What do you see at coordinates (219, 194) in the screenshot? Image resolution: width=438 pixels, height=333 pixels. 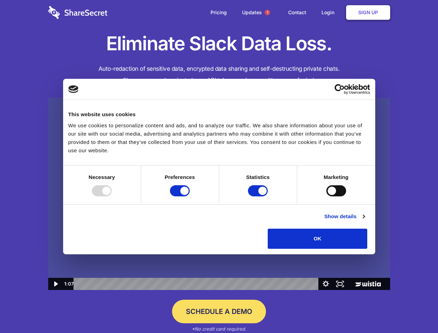 I see `img: Sharesecret` at bounding box center [219, 194].